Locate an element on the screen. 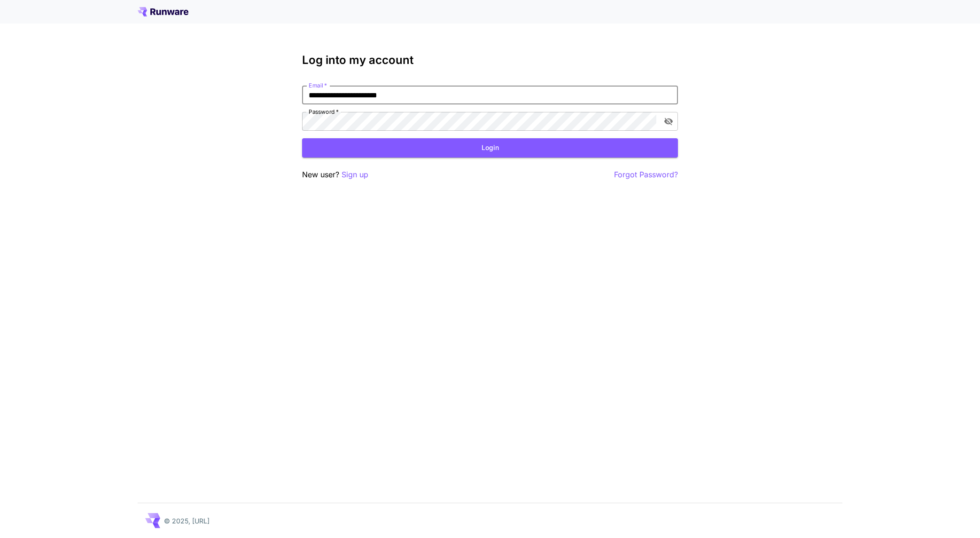  h3: Log into my account is located at coordinates (490, 60).